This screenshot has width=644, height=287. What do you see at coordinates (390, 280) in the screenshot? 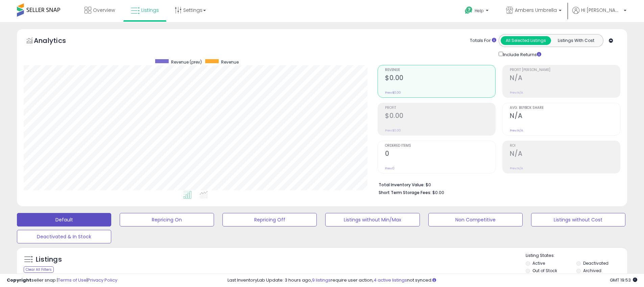
I see `a: 4 active listings` at bounding box center [390, 280].